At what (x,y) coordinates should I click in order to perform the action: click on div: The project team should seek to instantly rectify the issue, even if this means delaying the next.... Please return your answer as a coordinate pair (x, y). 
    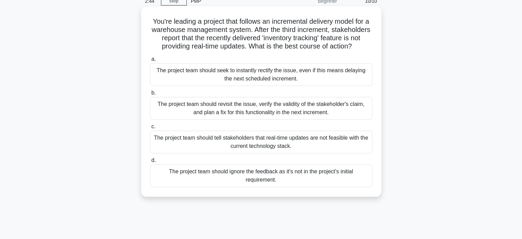
    Looking at the image, I should click on (261, 74).